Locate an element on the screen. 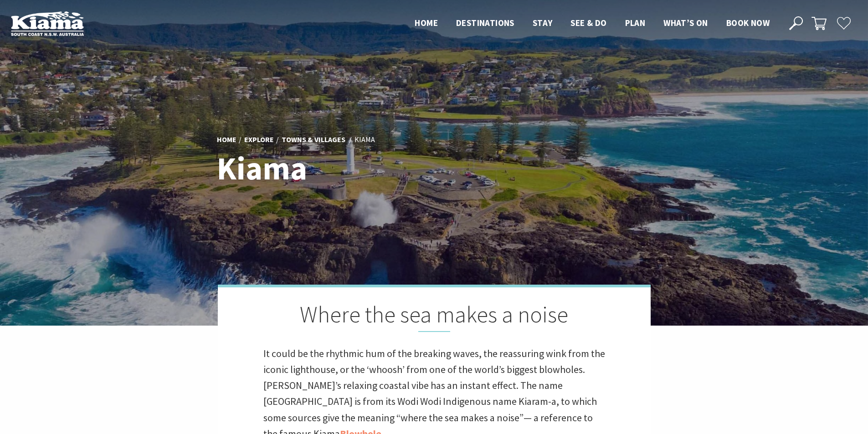  a: Home is located at coordinates (226, 140).